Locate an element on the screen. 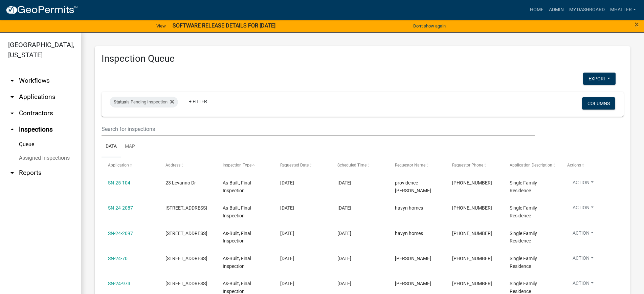 Image resolution: width=644 pixels, height=294 pixels. a: View is located at coordinates (161, 26).